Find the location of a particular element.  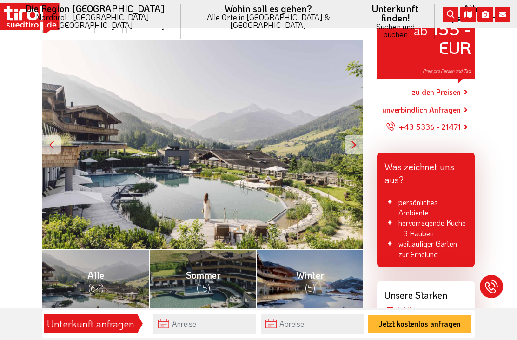

span: Winter is located at coordinates (310, 281).